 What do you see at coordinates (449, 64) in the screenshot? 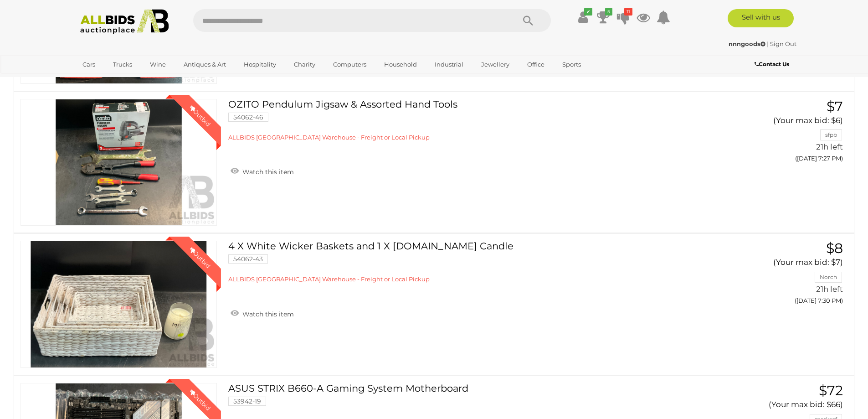
I see `a: Industrial` at bounding box center [449, 64].